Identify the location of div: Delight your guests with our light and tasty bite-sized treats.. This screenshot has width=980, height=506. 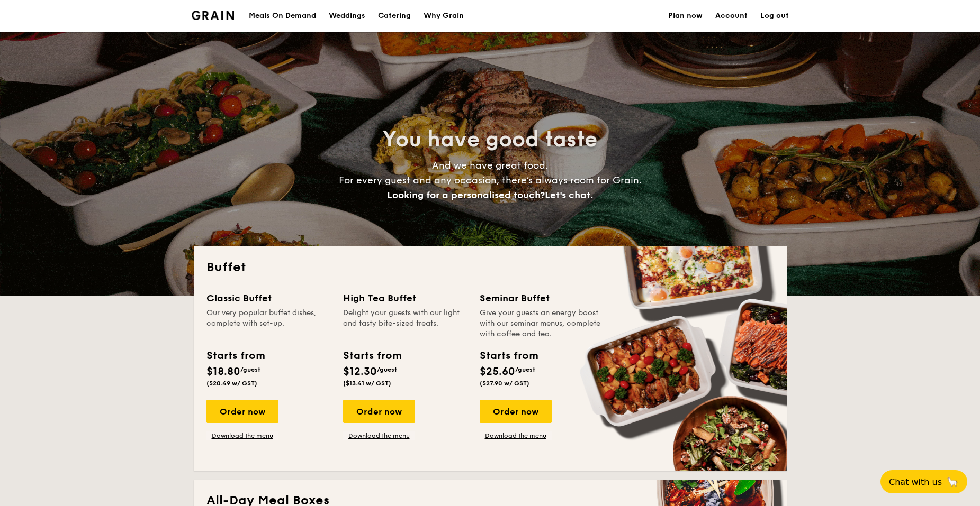
(405, 324).